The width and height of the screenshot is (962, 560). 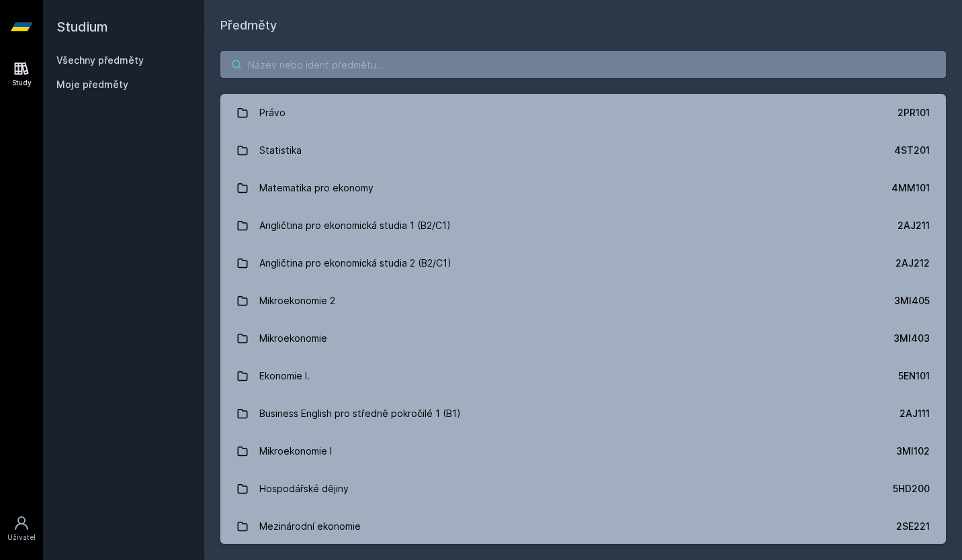 I want to click on a: Business English pro středně pokročilé 1 (B1) 2AJ111, so click(x=583, y=413).